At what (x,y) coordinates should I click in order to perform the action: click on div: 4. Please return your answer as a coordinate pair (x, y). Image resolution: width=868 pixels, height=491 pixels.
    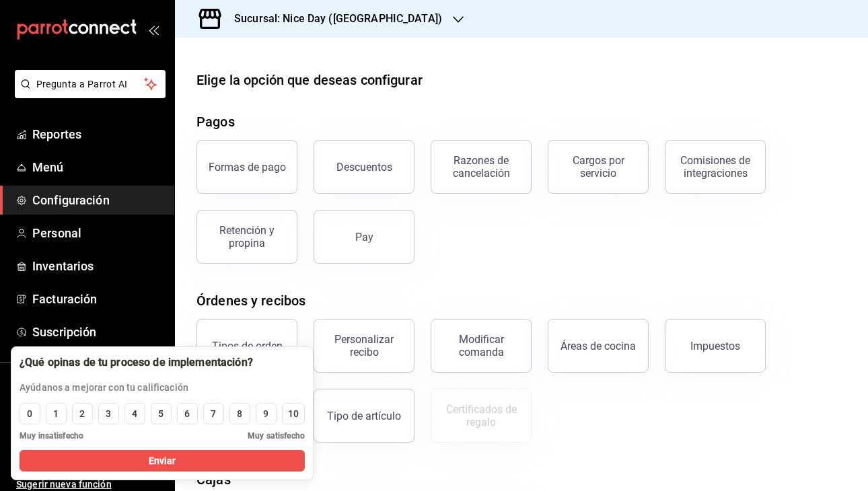
    Looking at the image, I should click on (135, 414).